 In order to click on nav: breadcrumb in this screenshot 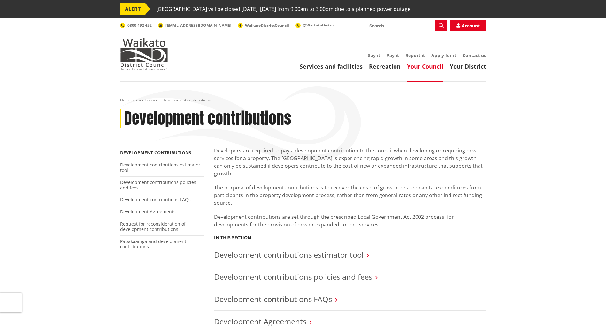, I will do `click(303, 100)`.